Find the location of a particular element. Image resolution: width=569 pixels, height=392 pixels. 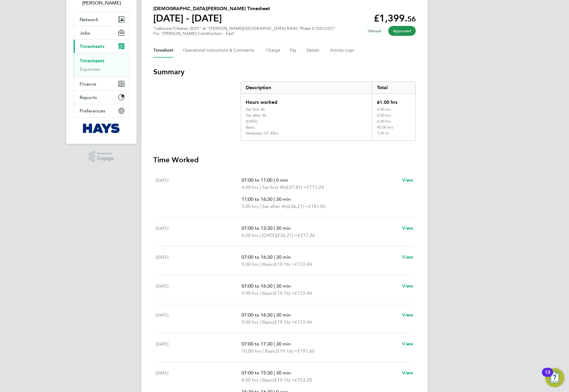

span: £217.26 is located at coordinates (306, 235).